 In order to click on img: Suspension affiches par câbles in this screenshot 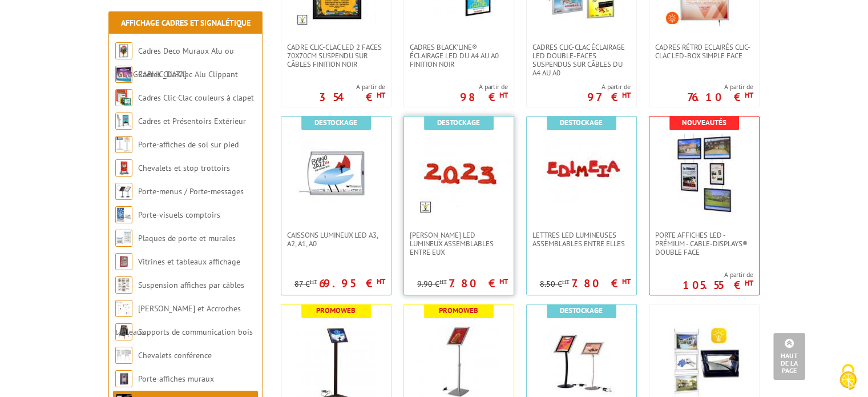, I will do `click(124, 285)`.